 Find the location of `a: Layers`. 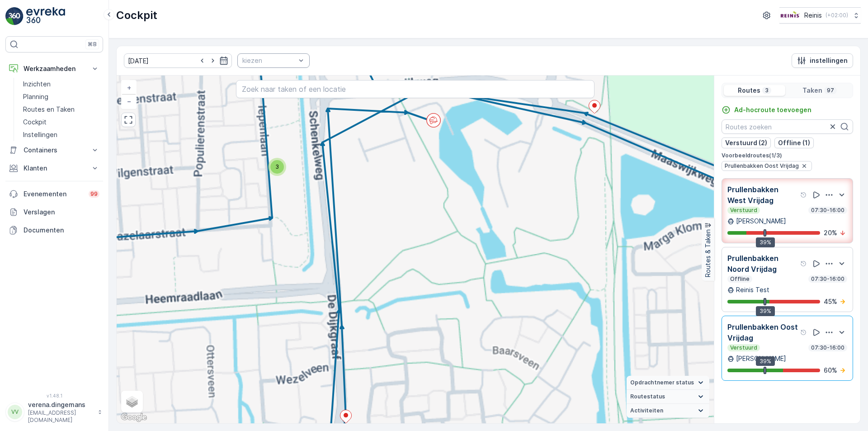

a: Layers is located at coordinates (132, 402).